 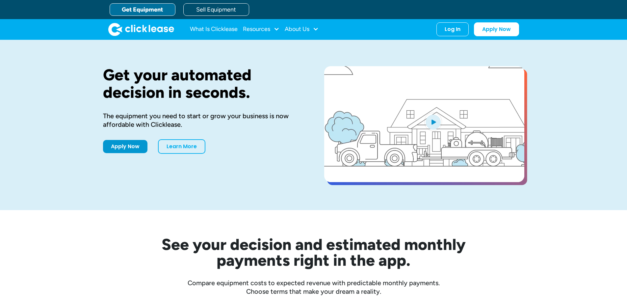 What do you see at coordinates (203, 120) in the screenshot?
I see `div: The equipment you need to start or grow your business is now affordable with Clicklease.` at bounding box center [203, 120].